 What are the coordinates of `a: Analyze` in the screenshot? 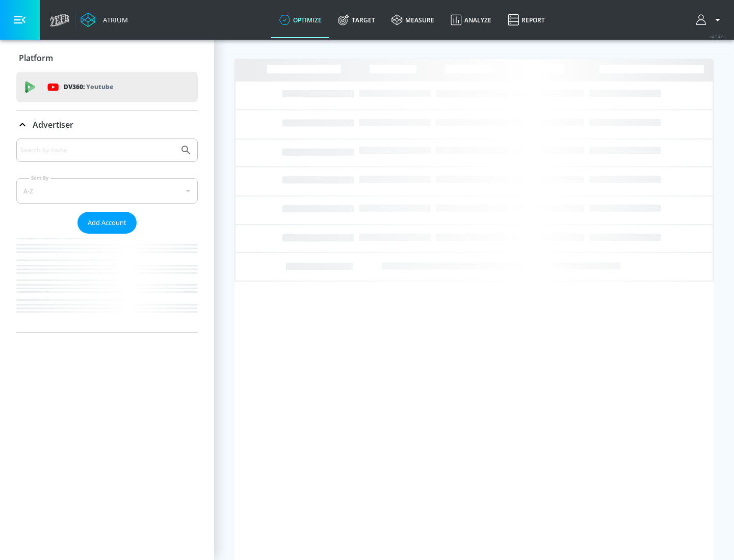 It's located at (471, 20).